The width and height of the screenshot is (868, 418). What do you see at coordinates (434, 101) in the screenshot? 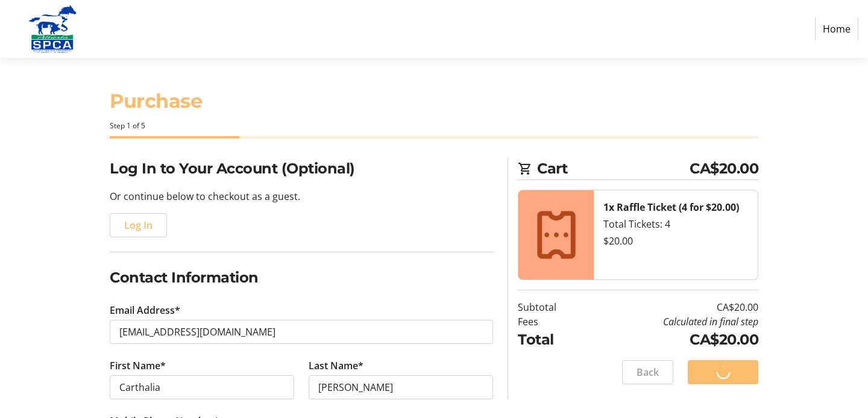
I see `h1: Purchase` at bounding box center [434, 101].